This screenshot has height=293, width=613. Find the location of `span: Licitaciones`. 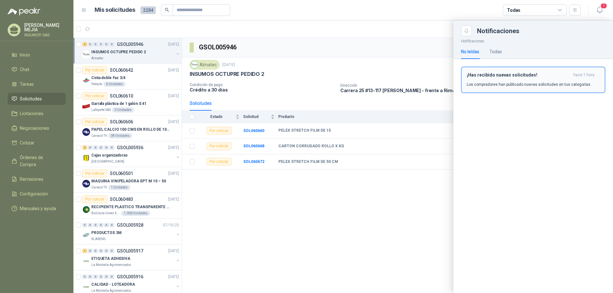

span: Licitaciones is located at coordinates (32, 114).